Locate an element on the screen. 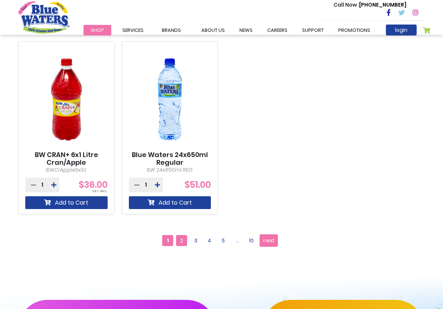 The image size is (443, 309). a: Blue Waters 24x650ml Regular is located at coordinates (170, 159).